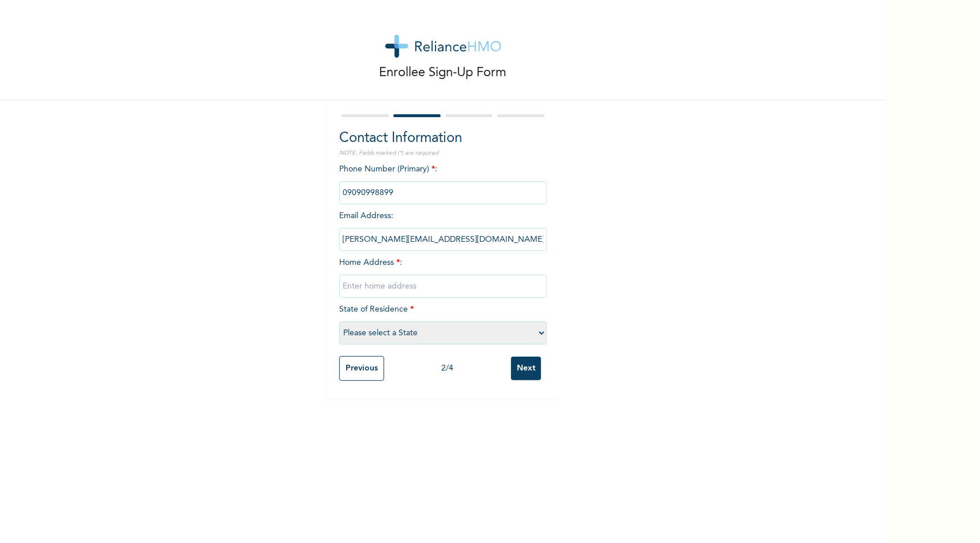  Describe the element at coordinates (443, 153) in the screenshot. I see `p: NOTE: Fields marked (*) are required` at that location.